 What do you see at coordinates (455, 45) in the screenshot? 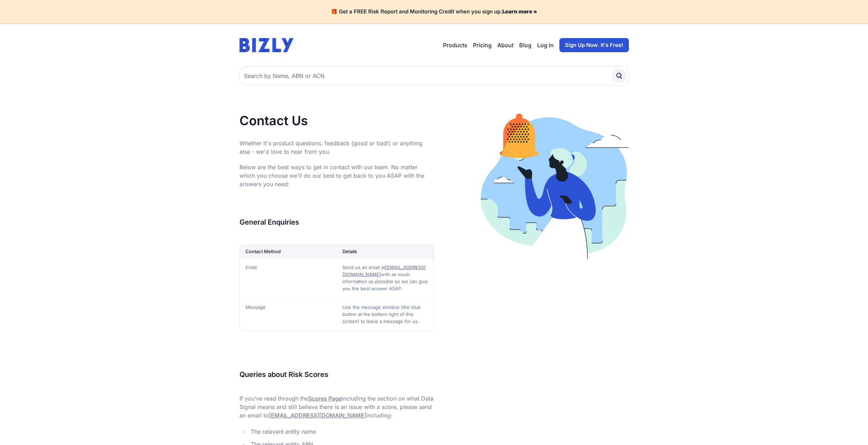
I see `button: Products` at bounding box center [455, 45].